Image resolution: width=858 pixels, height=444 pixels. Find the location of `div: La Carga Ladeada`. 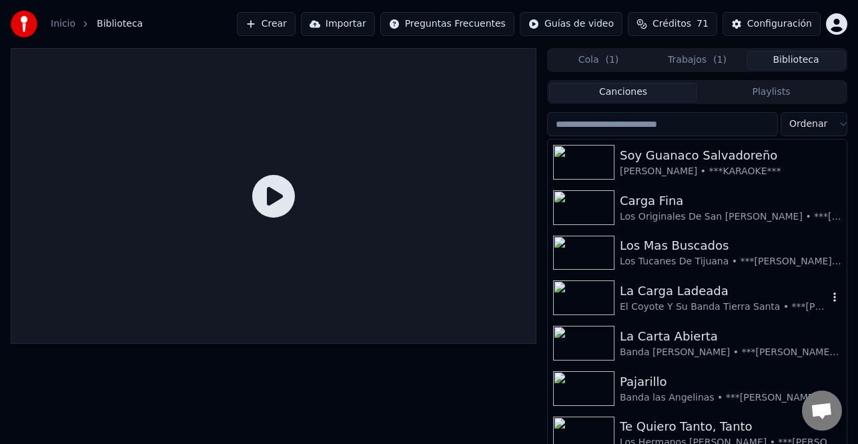

div: La Carga Ladeada is located at coordinates (724, 291).